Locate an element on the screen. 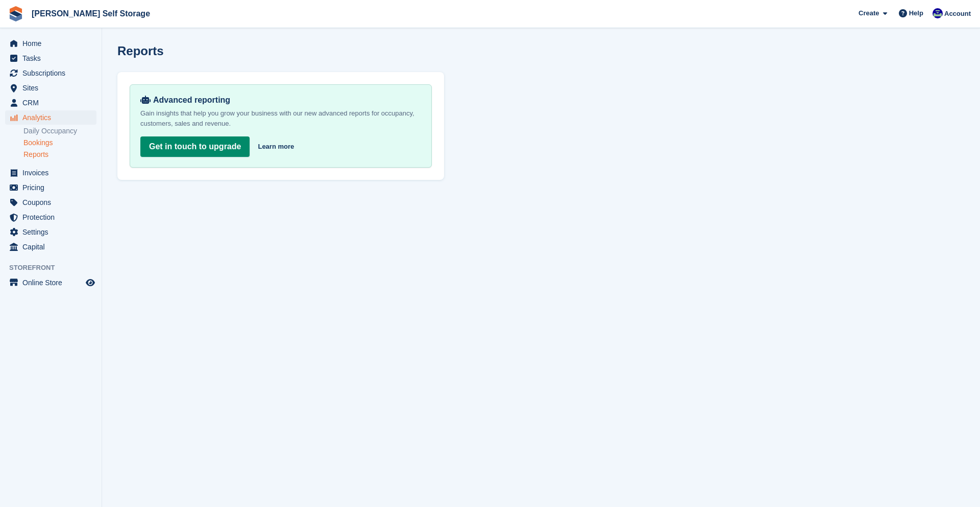 The height and width of the screenshot is (507, 980). a: Reports is located at coordinates (59, 154).